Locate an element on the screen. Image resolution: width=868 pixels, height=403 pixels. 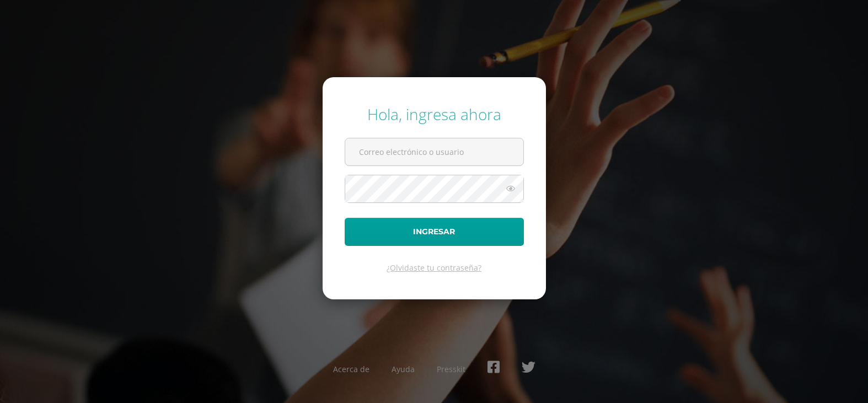
a: ¿Olvidaste tu contraseña? is located at coordinates (434, 267).